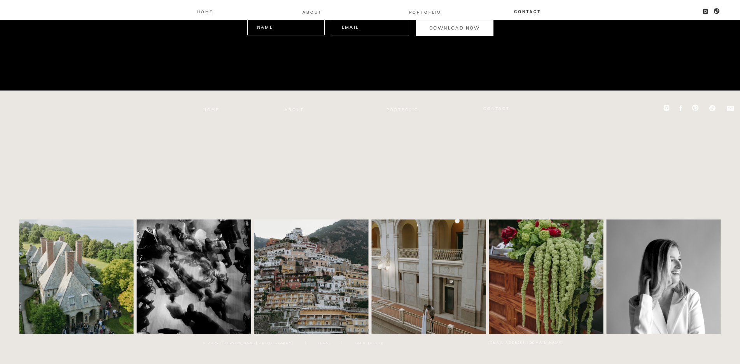  What do you see at coordinates (194, 277) in the screenshot?
I see `img: A bustling dance floor is always the sign of a good party 💃 this is my favorite artsy capture fro...` at bounding box center [194, 277].